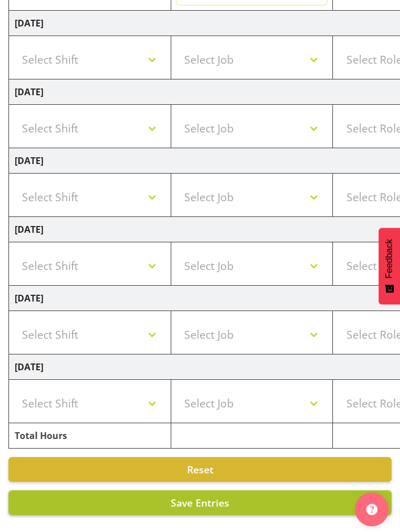 This screenshot has height=532, width=400. Describe the element at coordinates (372, 510) in the screenshot. I see `img: help-xxl-2.png` at that location.